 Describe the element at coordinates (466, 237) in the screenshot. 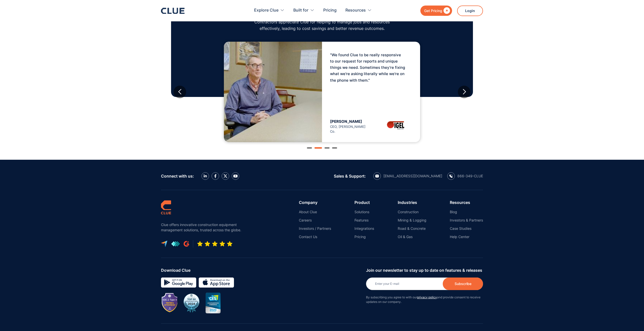

I see `a: Help Center` at that location.